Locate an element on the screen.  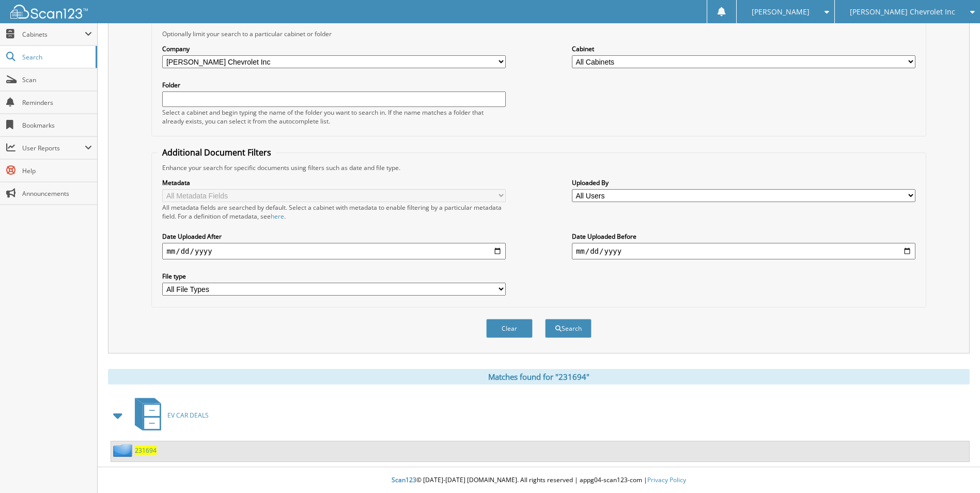
button: Search is located at coordinates (568, 328).